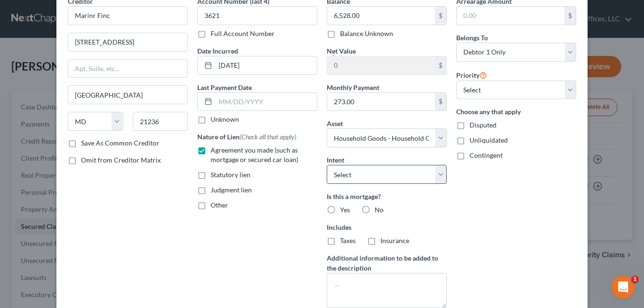 The height and width of the screenshot is (308, 644). I want to click on label: Choose any that apply, so click(516, 111).